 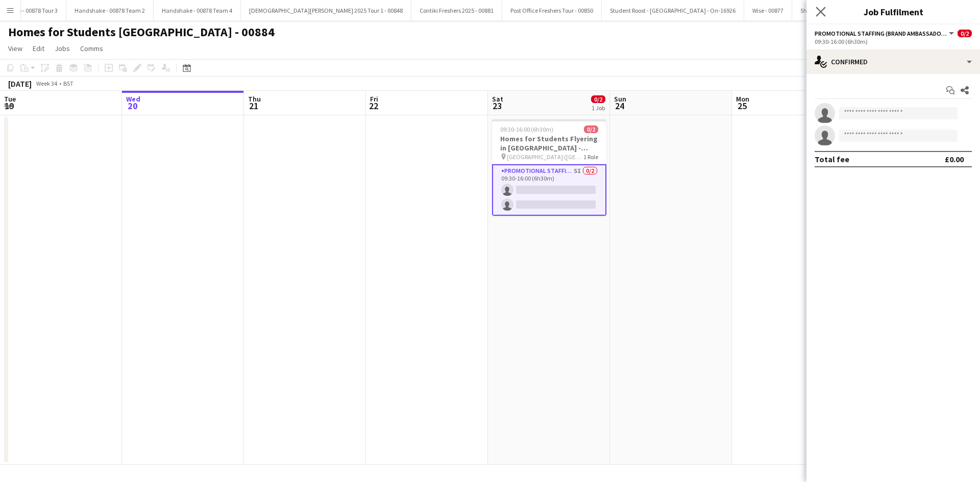 What do you see at coordinates (38, 48) in the screenshot?
I see `a: Edit` at bounding box center [38, 48].